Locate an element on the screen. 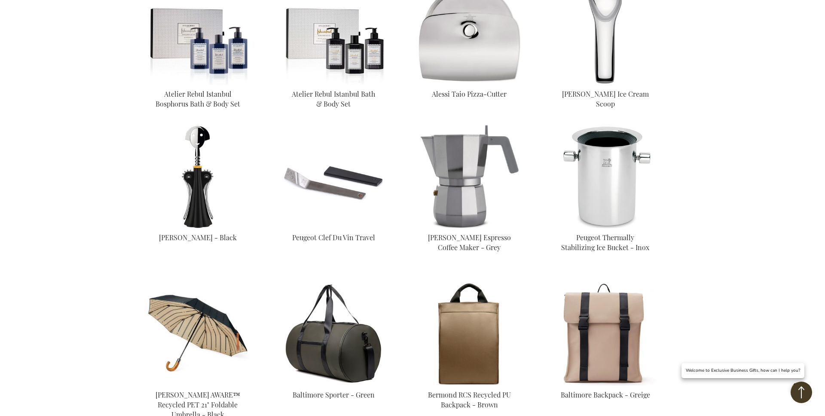 The width and height of the screenshot is (825, 416). a: Ice Cream Spoon Koki Alessi is located at coordinates (605, 83).